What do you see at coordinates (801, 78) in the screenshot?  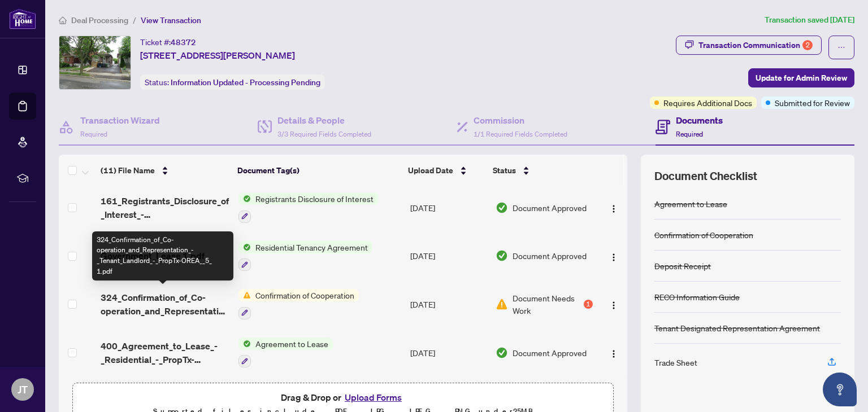 I see `span: Update for Admin Review` at bounding box center [801, 78].